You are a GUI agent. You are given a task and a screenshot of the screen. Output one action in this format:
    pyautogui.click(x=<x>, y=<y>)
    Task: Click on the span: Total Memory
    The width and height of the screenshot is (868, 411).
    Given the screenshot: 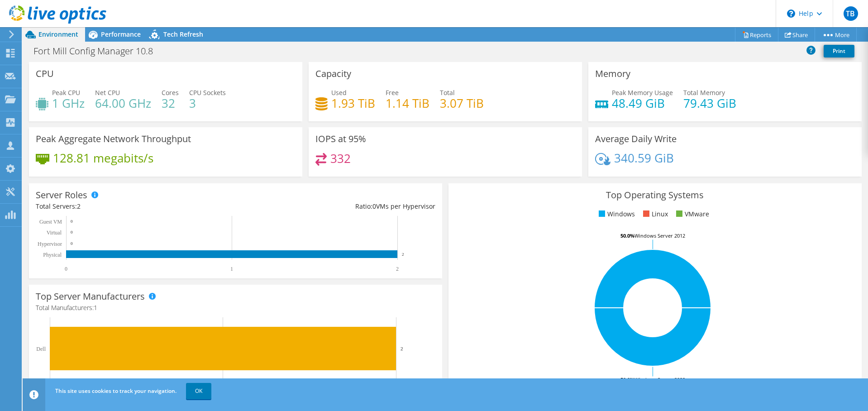 What is the action you would take?
    pyautogui.click(x=704, y=93)
    